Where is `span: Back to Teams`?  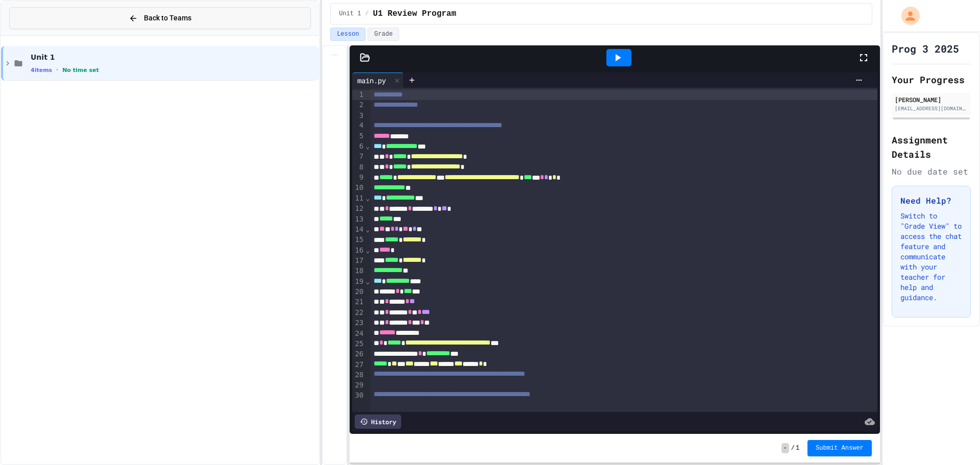 span: Back to Teams is located at coordinates (167, 18).